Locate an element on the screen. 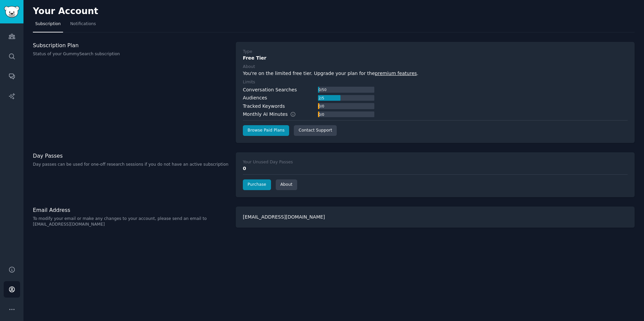  img: GummySearch logo is located at coordinates (12, 12).